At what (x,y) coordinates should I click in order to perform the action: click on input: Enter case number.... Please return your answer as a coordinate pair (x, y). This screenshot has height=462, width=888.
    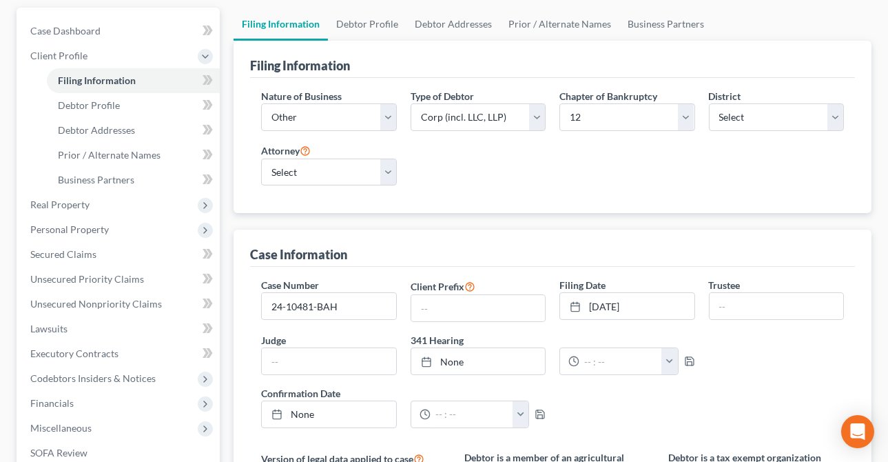
    Looking at the image, I should click on (329, 306).